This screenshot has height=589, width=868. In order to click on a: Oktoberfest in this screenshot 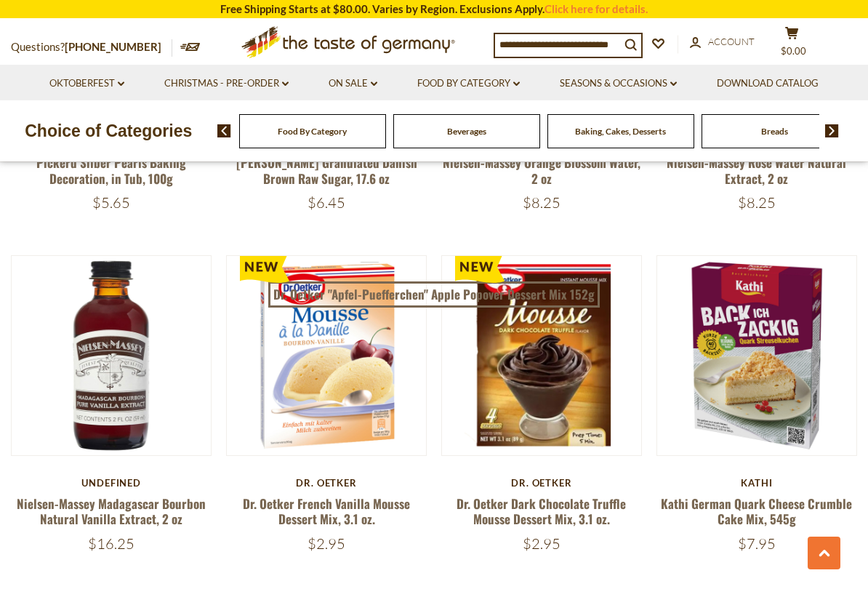, I will do `click(87, 84)`.